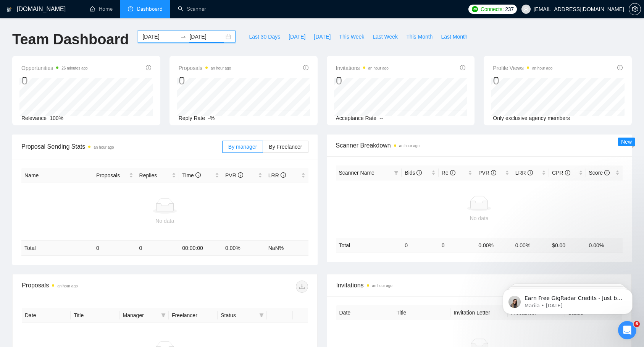 This screenshot has width=644, height=347. I want to click on span: Acceptance Rate, so click(356, 118).